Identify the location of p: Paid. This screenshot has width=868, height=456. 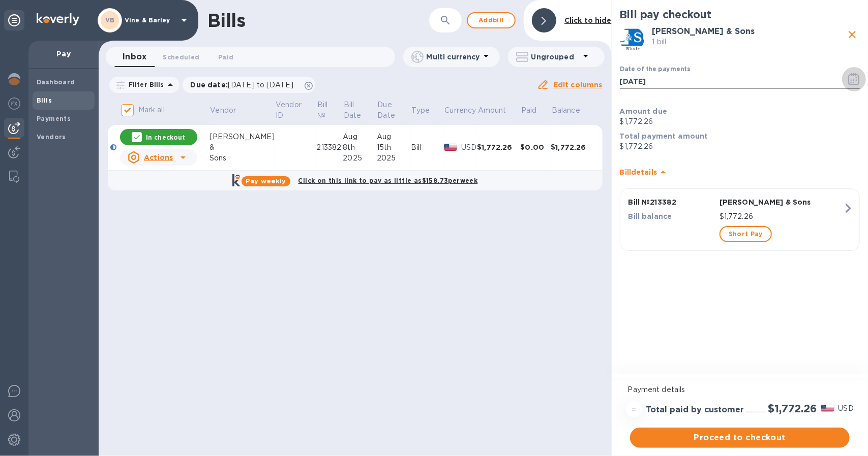
(528, 111).